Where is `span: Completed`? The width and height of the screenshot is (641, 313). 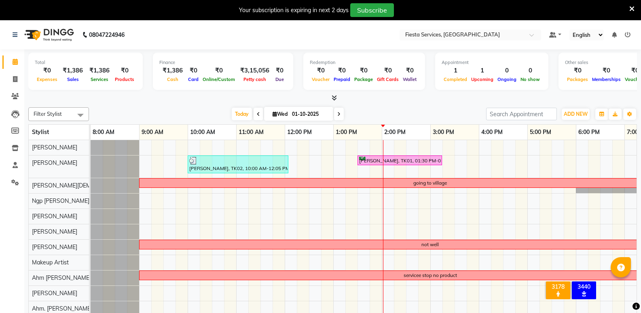
span: Completed is located at coordinates (455, 79).